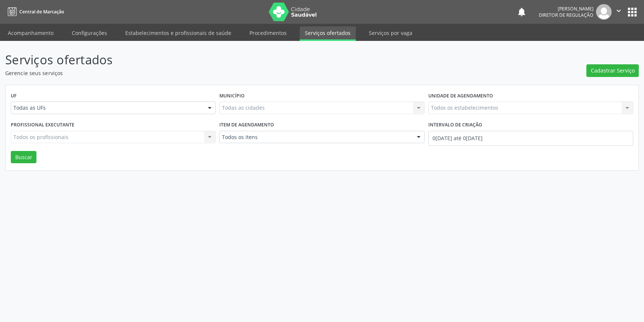 This screenshot has width=644, height=322. Describe the element at coordinates (315, 137) in the screenshot. I see `span: Todos os itens` at that location.